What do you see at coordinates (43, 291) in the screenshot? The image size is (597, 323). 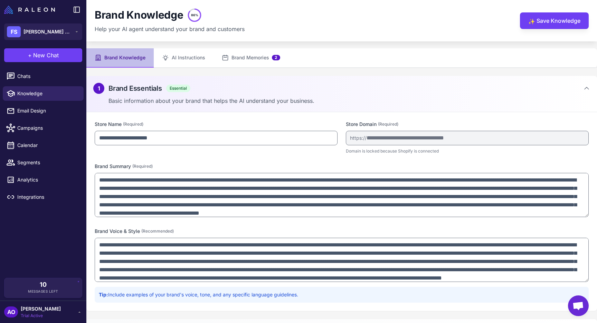 I see `span: Messages Left` at bounding box center [43, 291].